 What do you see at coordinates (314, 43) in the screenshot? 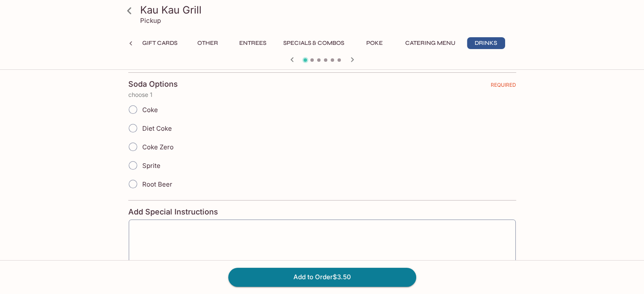
I see `button: Specials & Combos` at bounding box center [314, 43].